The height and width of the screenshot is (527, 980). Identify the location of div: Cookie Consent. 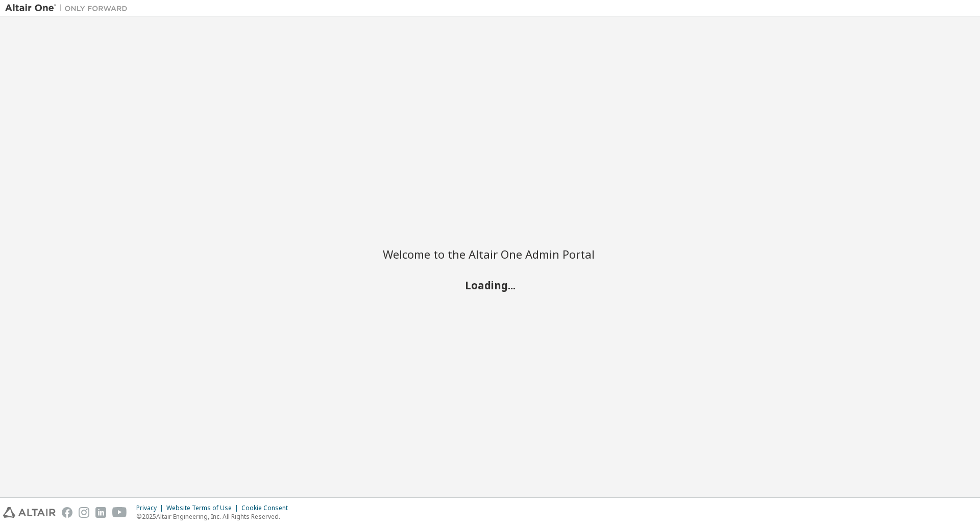
(268, 508).